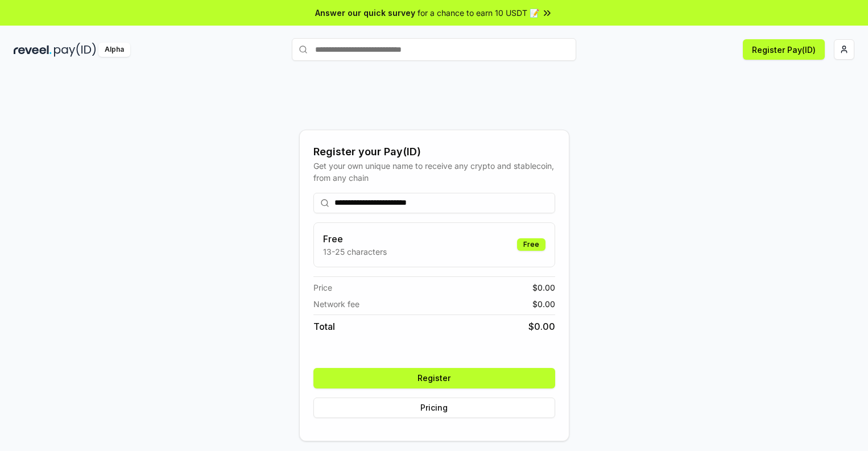 The height and width of the screenshot is (451, 868). Describe the element at coordinates (32, 49) in the screenshot. I see `img: reveel_dark` at that location.